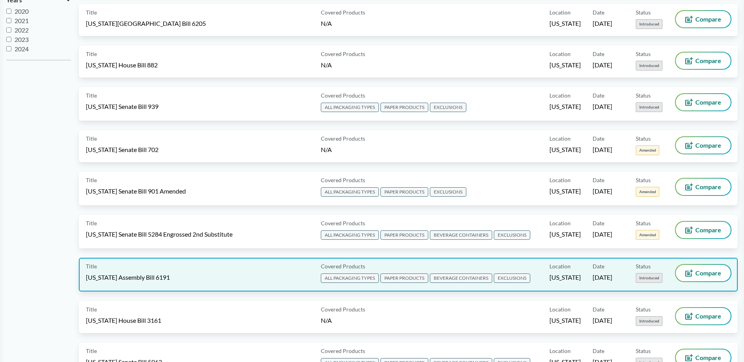  I want to click on span: 2021, so click(22, 20).